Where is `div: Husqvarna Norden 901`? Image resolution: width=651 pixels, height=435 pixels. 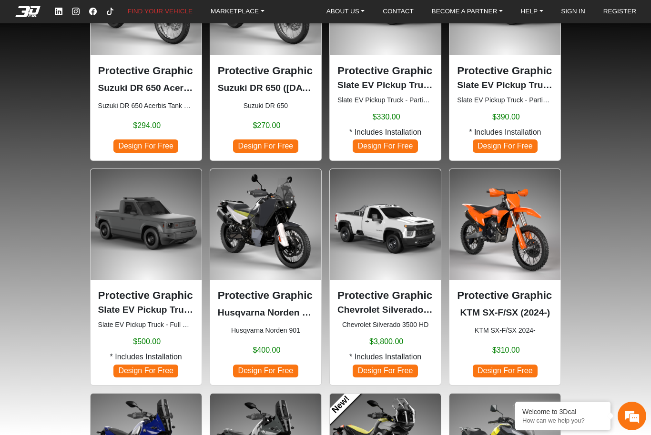
div: Husqvarna Norden 901 is located at coordinates (265, 277).